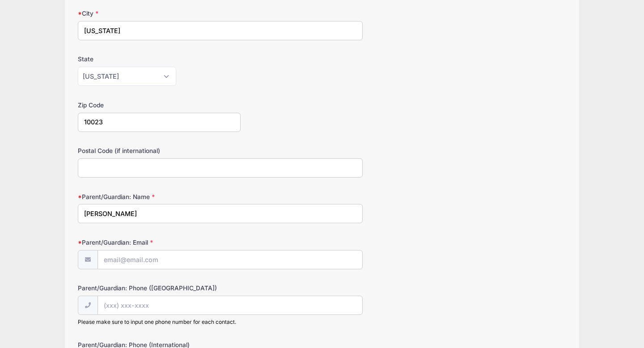 This screenshot has height=348, width=644. What do you see at coordinates (230, 305) in the screenshot?
I see `input: (xxx) xxx-xxxx` at bounding box center [230, 305].